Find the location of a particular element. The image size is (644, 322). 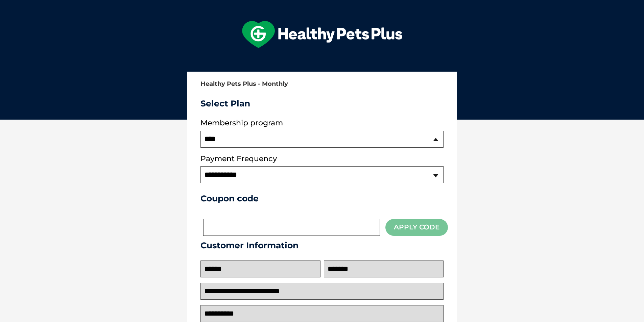

label: Membership program is located at coordinates (322, 123).